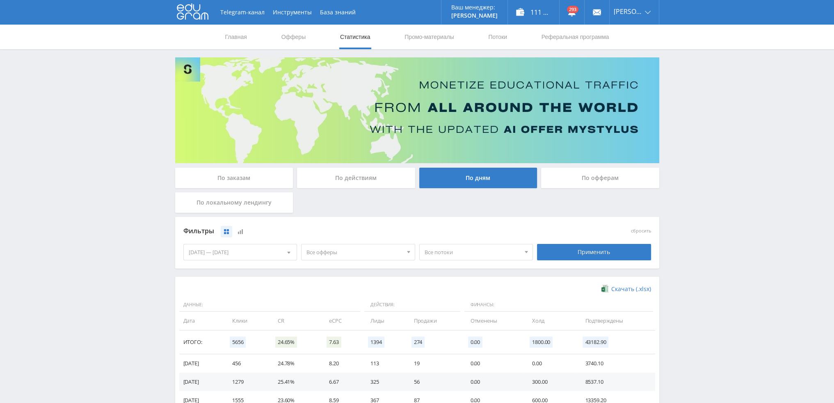 This screenshot has height=403, width=834. I want to click on a: Офферы, so click(294, 37).